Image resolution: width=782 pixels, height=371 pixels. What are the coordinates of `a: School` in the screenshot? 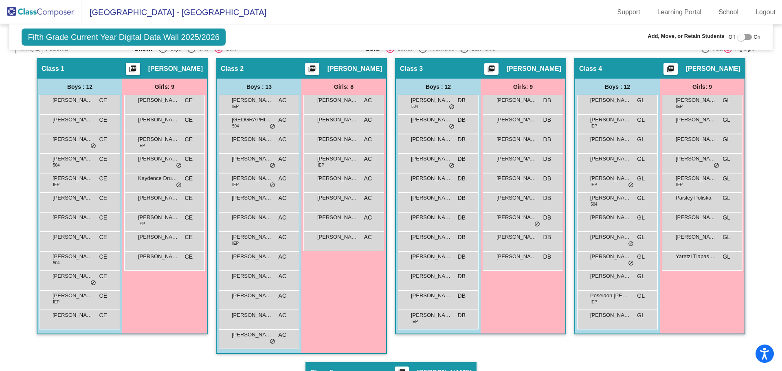 It's located at (728, 12).